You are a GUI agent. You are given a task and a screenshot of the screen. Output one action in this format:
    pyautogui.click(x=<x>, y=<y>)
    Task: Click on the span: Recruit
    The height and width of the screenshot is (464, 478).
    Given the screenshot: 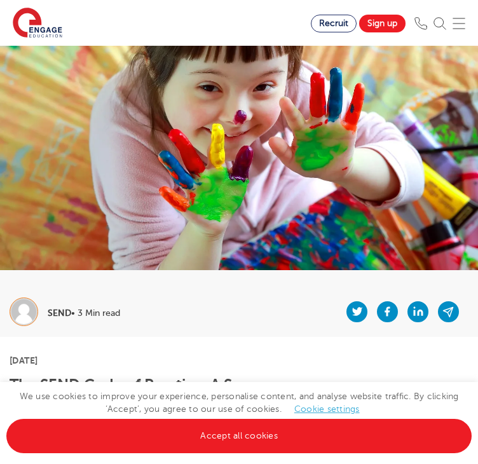 What is the action you would take?
    pyautogui.click(x=334, y=23)
    